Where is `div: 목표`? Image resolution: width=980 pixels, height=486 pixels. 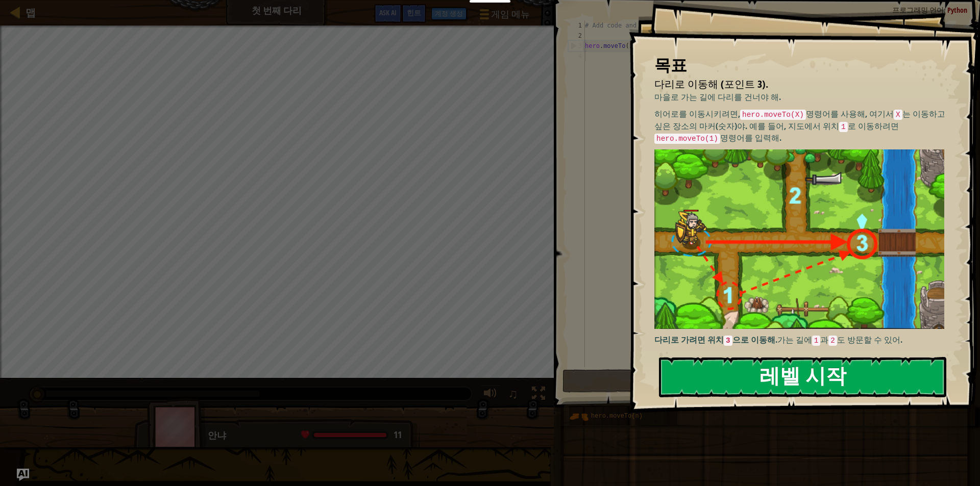 div: 목표 is located at coordinates (799, 65).